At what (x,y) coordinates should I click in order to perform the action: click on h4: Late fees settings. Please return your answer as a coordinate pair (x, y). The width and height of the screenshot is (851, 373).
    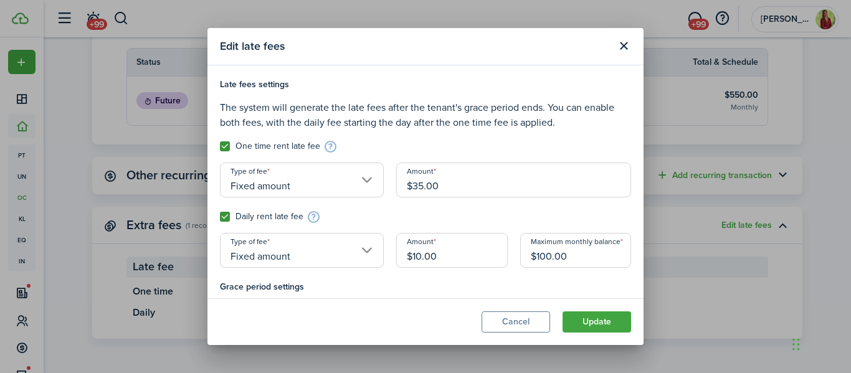
    Looking at the image, I should click on (425, 84).